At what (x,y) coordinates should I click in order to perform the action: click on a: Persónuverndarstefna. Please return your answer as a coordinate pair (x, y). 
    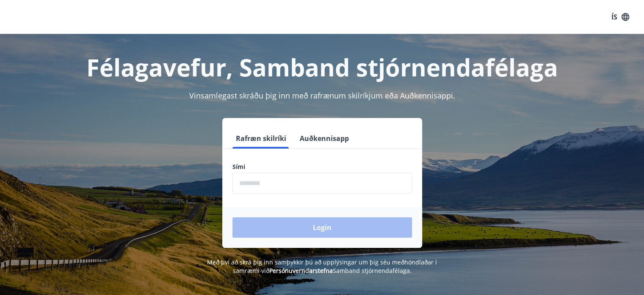
    Looking at the image, I should click on (301, 270).